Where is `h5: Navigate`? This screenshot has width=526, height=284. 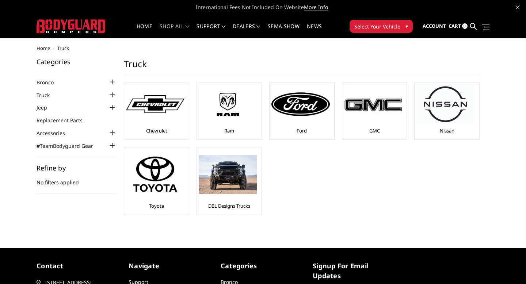
h5: Navigate is located at coordinates (171, 266).